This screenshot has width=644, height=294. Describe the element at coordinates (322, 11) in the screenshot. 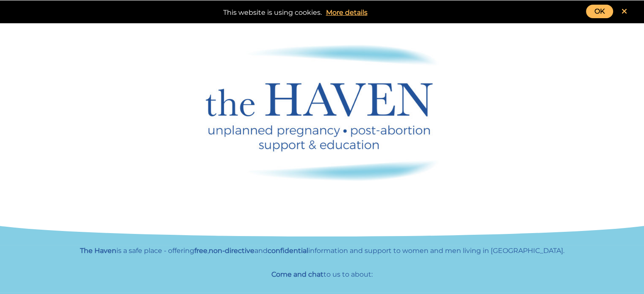

I see `div: This website is using cookies.` at that location.